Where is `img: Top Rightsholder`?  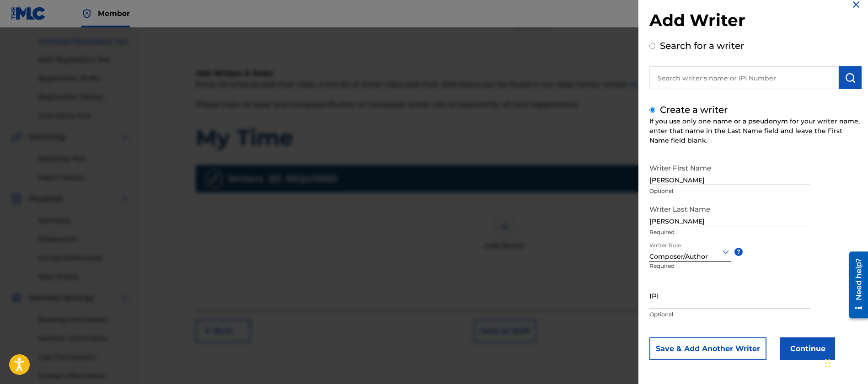
img: Top Rightsholder is located at coordinates (87, 14).